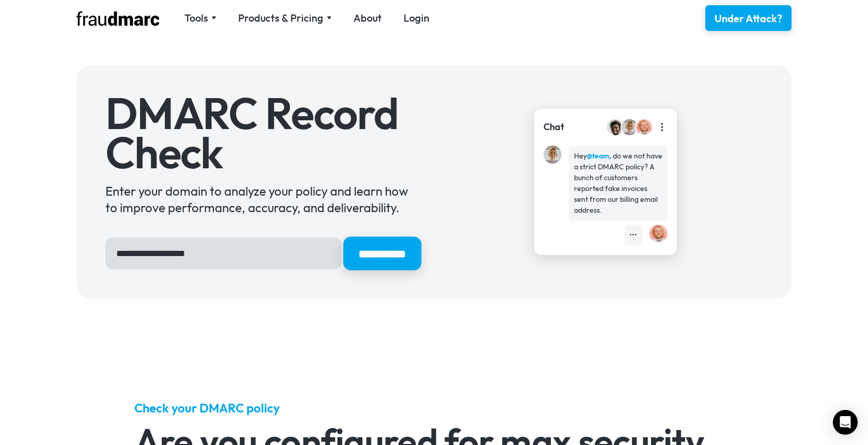 This screenshot has width=868, height=445. I want to click on a: Login, so click(416, 18).